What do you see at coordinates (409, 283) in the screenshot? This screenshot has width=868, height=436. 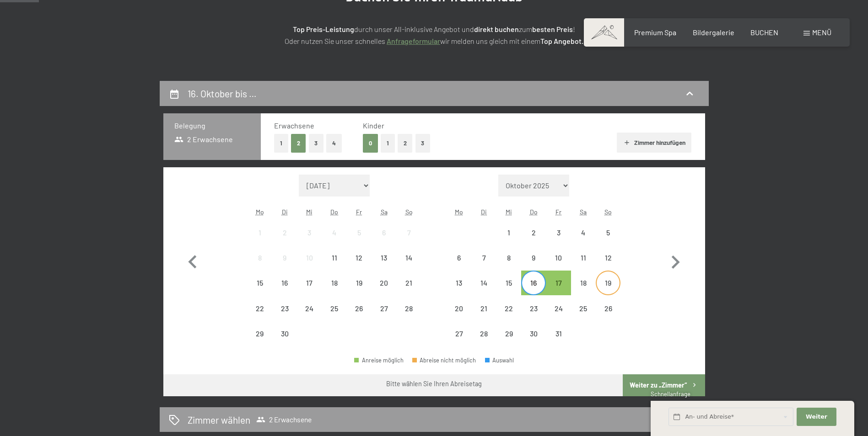 I see `div: Sun Sep 21 2025` at bounding box center [409, 283].